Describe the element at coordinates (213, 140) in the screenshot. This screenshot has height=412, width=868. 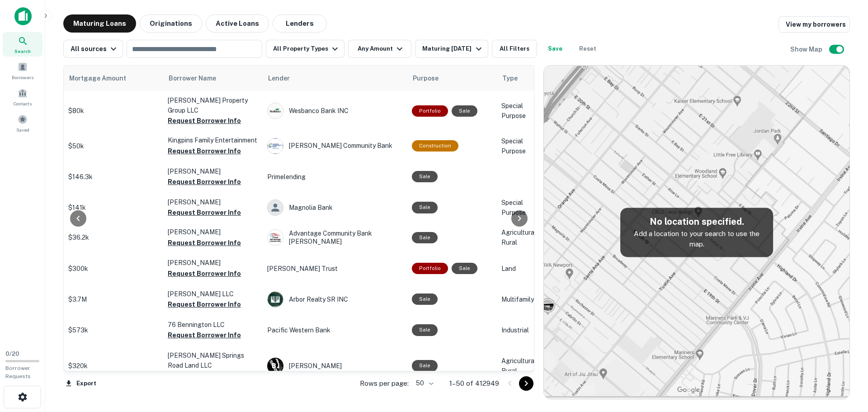
I see `p: Kingpins Family Entertainment` at that location.